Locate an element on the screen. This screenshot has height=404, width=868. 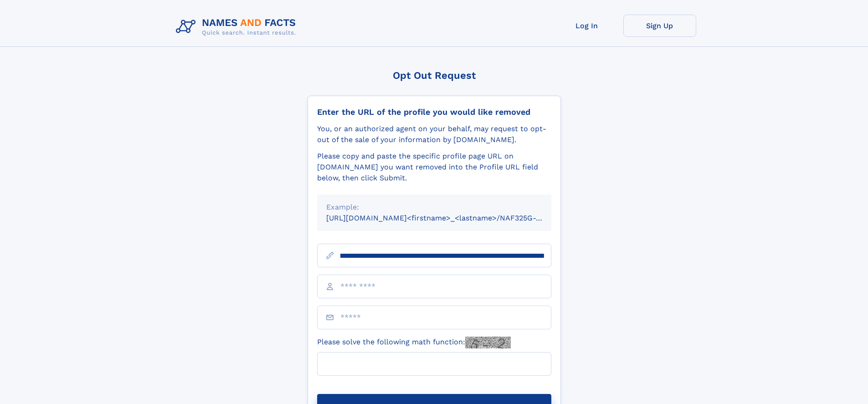
div: You, or an authorized agent on your behalf, may request to opt-out of the sale of your informatio... is located at coordinates (434, 134).